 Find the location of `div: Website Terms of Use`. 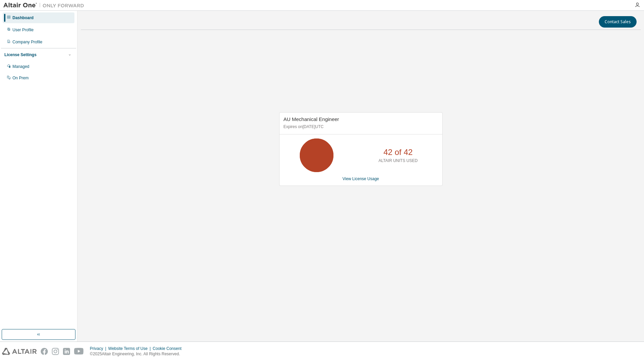

div: Website Terms of Use is located at coordinates (130, 349).